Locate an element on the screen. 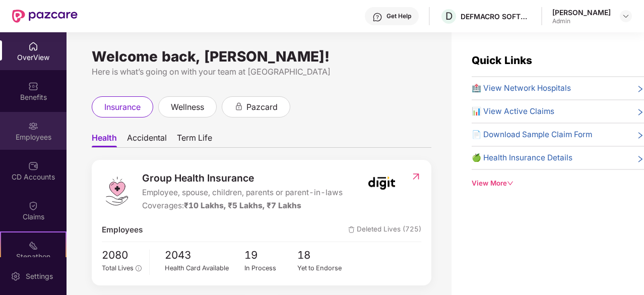 The image size is (644, 295). span: D is located at coordinates (449, 16).